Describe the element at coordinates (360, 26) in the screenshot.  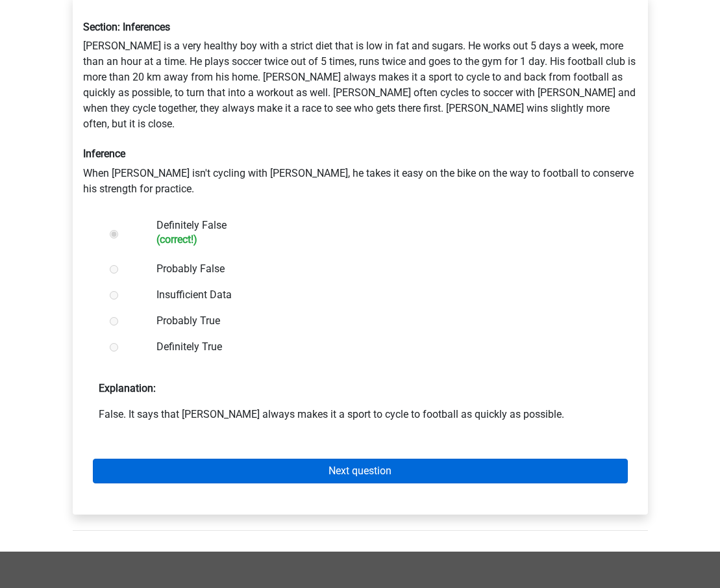
I see `h6: Section: Inferences` at that location.